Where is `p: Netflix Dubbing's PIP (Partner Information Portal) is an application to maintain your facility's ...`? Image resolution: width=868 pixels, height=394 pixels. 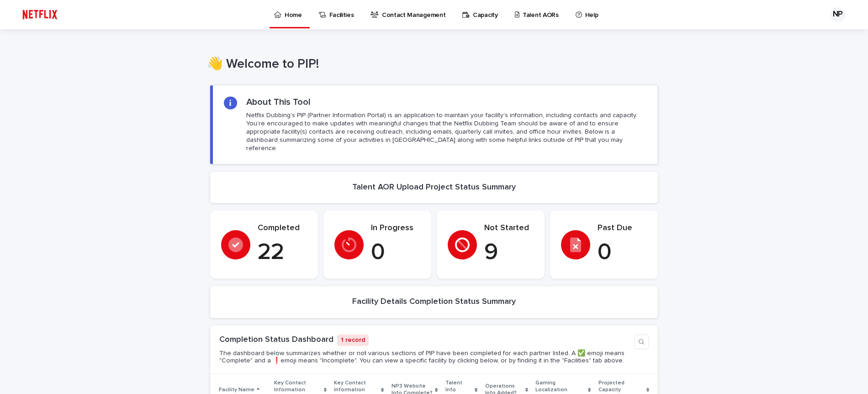
p: Netflix Dubbing's PIP (Partner Information Portal) is an application to maintain your facility's ... is located at coordinates (446, 132).